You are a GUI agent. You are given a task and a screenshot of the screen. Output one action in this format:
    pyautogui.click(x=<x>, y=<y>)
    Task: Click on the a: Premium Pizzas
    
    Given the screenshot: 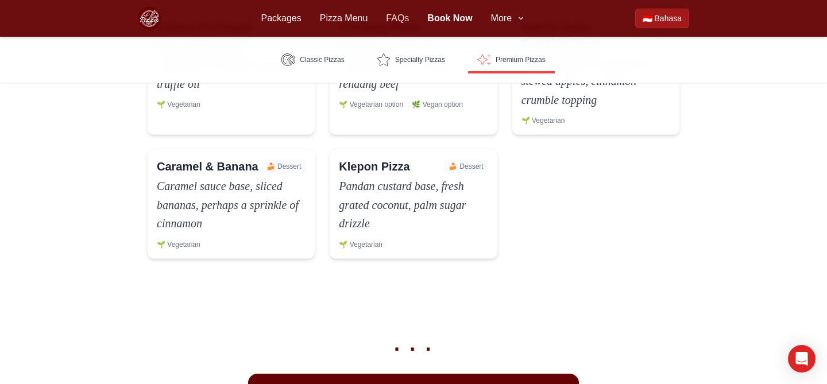 What is the action you would take?
    pyautogui.click(x=511, y=60)
    